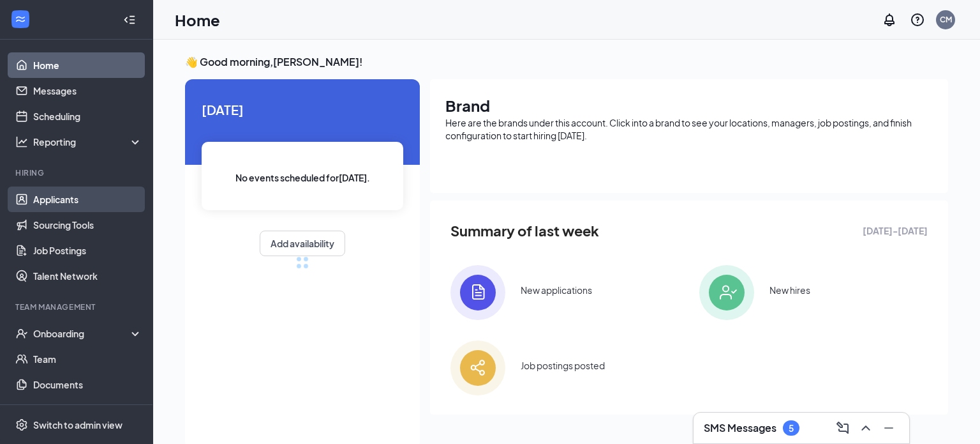 Image resolution: width=980 pixels, height=444 pixels. Describe the element at coordinates (22, 334) in the screenshot. I see `svg: UserCheck` at that location.